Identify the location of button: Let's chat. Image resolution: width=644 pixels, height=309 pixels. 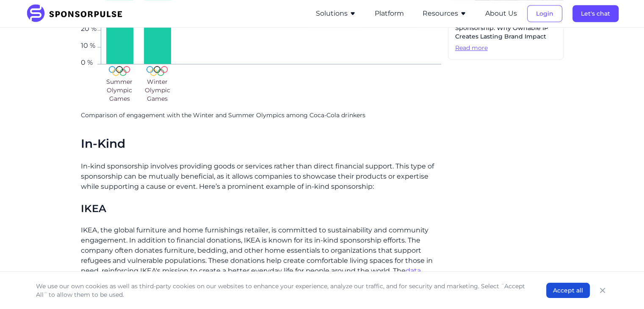
(595, 13).